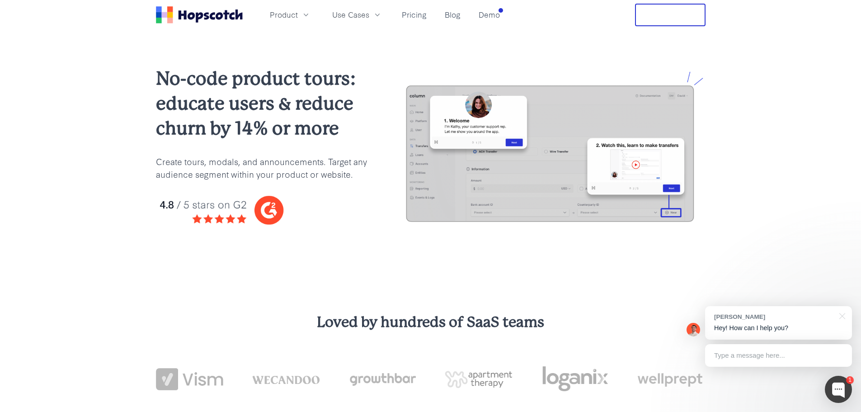 The width and height of the screenshot is (861, 412). Describe the element at coordinates (551, 153) in the screenshot. I see `img: hopscotch product tours for saas businesses` at that location.